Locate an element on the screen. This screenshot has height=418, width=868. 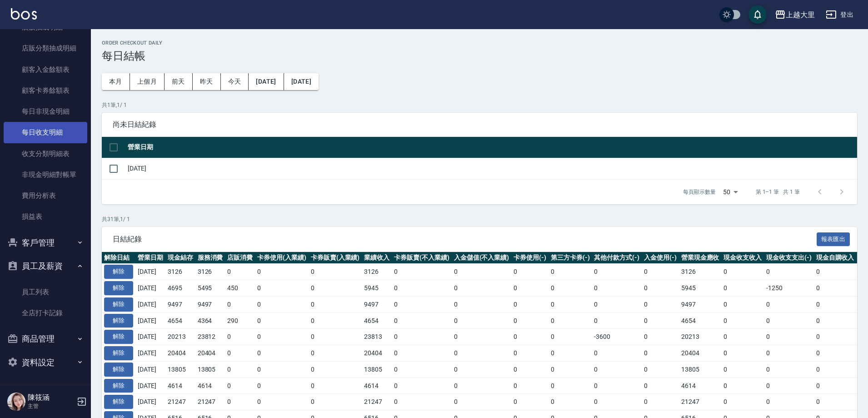
td: 450 is located at coordinates (240, 288).